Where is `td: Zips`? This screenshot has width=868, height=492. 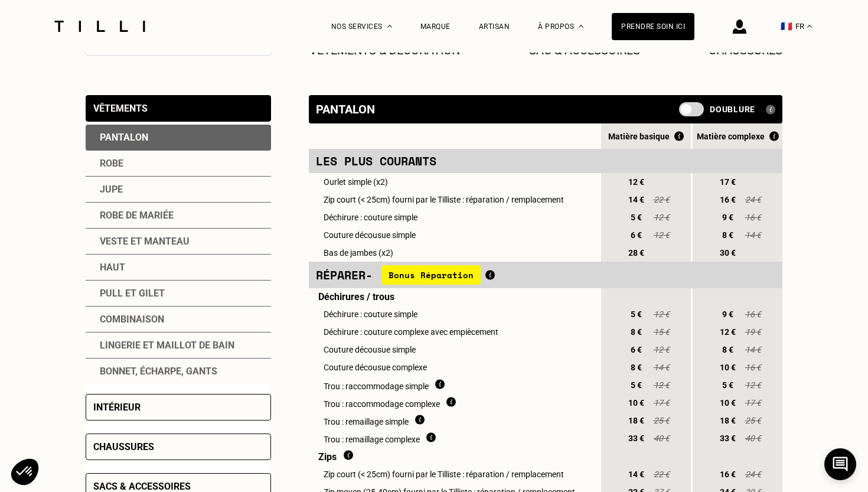
td: Zips is located at coordinates (454, 456).